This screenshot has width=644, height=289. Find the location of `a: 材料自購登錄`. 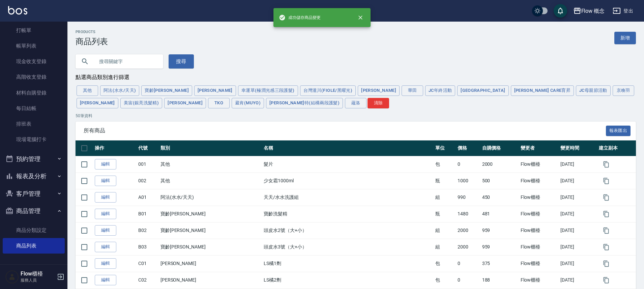

a: 材料自購登錄 is located at coordinates (34, 93).